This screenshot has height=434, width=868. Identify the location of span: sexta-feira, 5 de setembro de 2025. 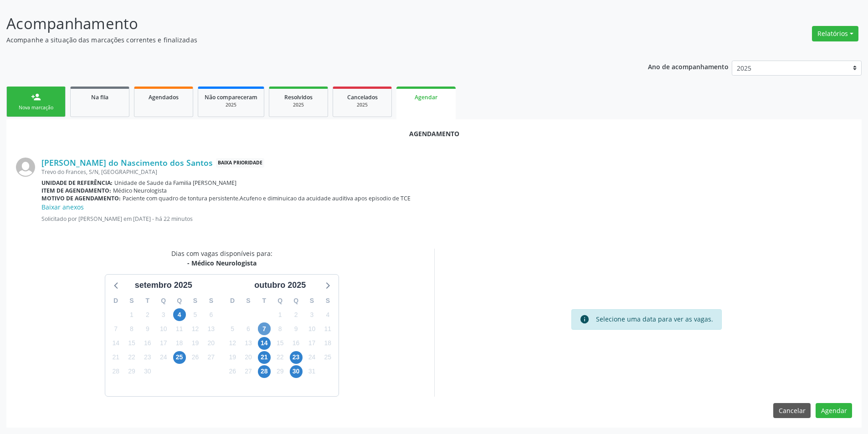
(195, 315).